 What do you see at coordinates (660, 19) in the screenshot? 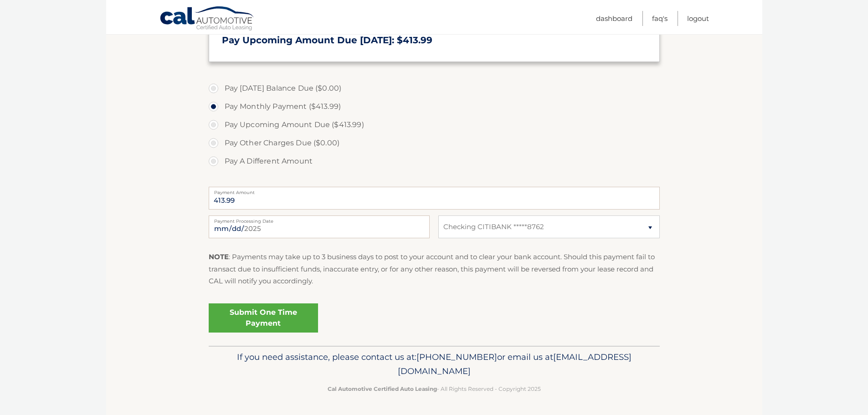
I see `a: FAQ's` at bounding box center [660, 19].